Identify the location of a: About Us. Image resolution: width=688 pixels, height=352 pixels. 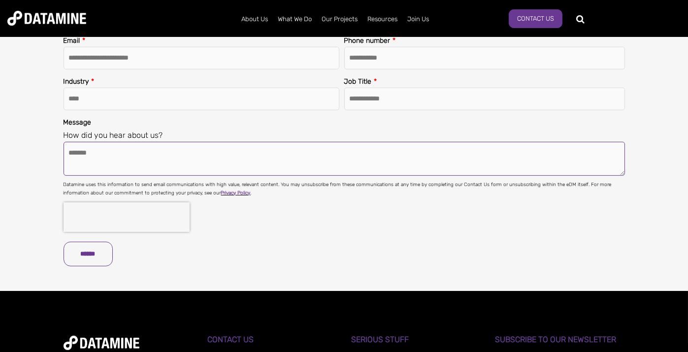
(255, 19).